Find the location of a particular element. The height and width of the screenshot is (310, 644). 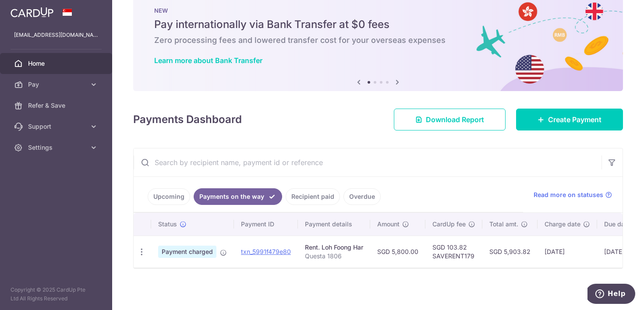

span: Status is located at coordinates (167, 224).